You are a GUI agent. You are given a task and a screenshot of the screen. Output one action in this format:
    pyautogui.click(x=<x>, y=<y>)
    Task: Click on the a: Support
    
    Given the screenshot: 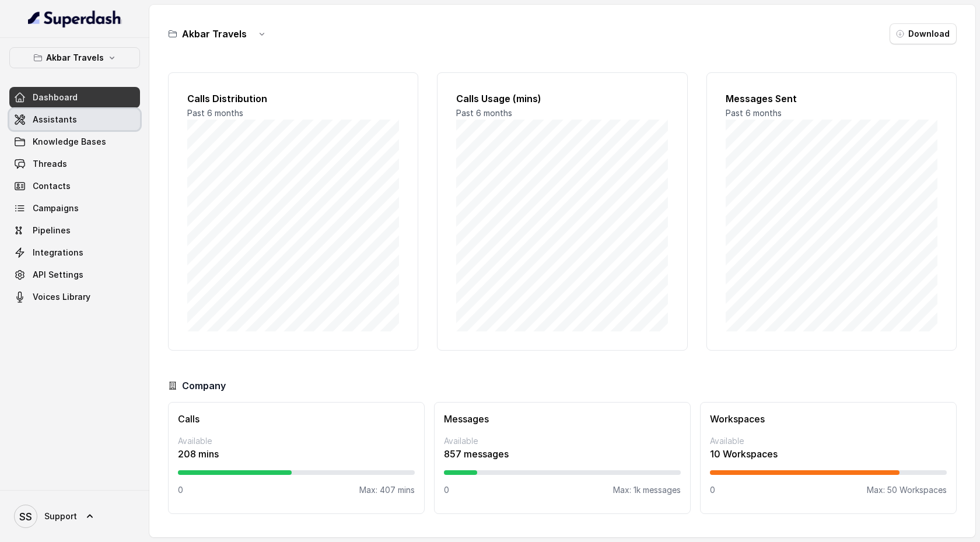 What is the action you would take?
    pyautogui.click(x=75, y=516)
    